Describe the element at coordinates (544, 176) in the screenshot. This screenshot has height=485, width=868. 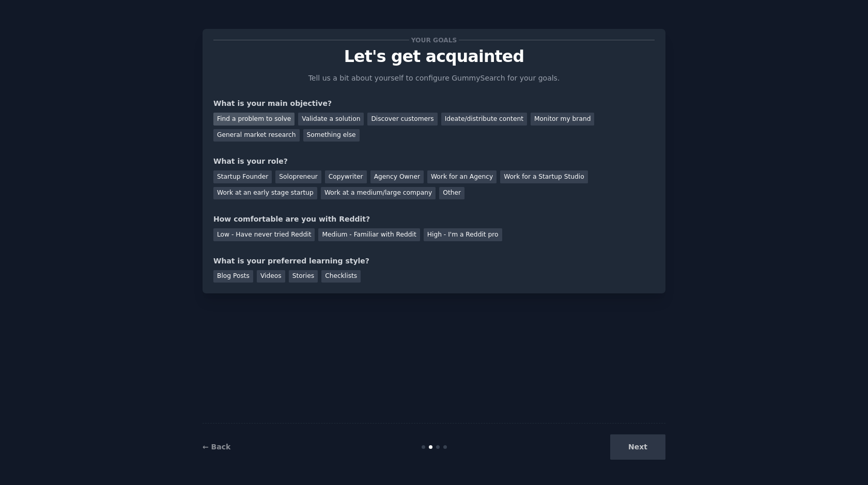
I see `div: Work for a Startup Studio` at that location.